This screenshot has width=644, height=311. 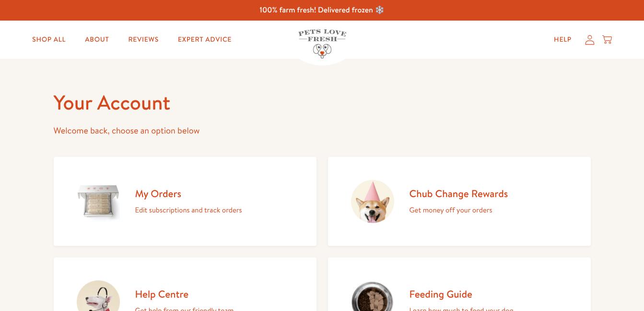 What do you see at coordinates (97, 40) in the screenshot?
I see `a: About` at bounding box center [97, 40].